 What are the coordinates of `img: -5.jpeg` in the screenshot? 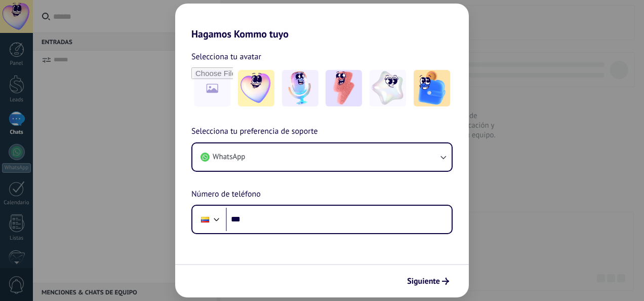 It's located at (432, 88).